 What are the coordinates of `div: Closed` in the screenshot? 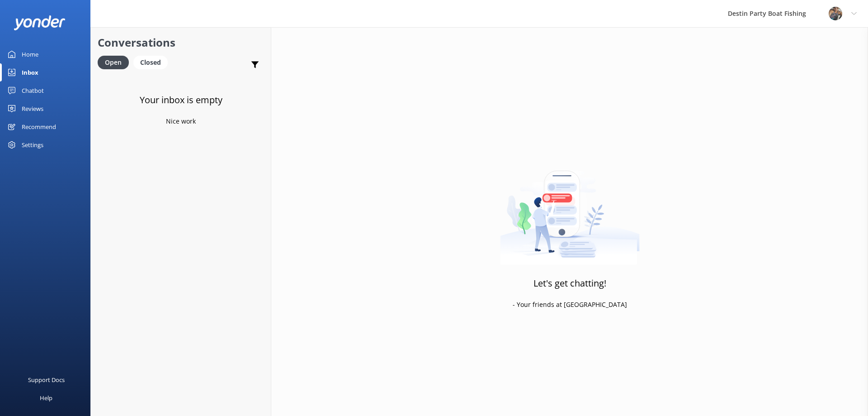 It's located at (150, 62).